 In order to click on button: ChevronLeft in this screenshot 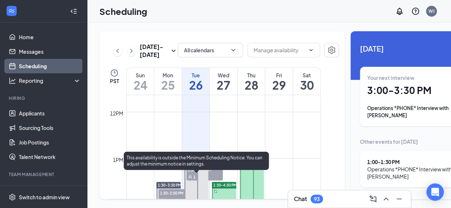, I will do `click(118, 51)`.